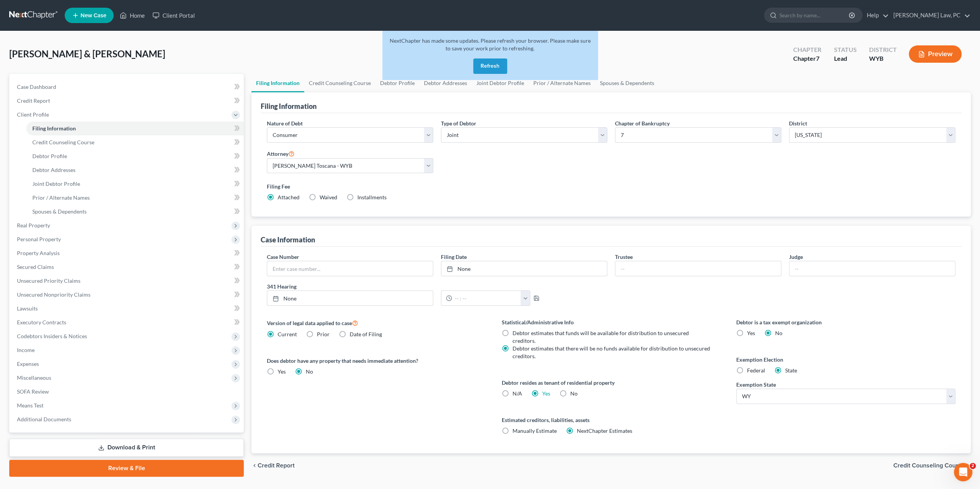  I want to click on a: Filing Information, so click(135, 128).